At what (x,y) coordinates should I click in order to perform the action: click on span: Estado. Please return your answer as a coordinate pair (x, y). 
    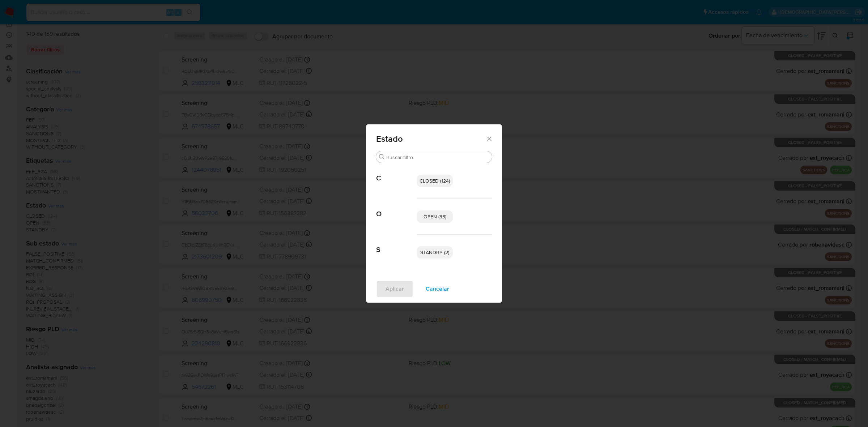
    Looking at the image, I should click on (431, 139).